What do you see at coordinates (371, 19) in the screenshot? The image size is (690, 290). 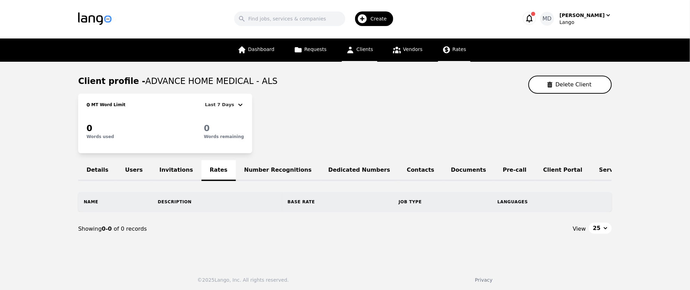 I see `button: Create` at bounding box center [371, 19].